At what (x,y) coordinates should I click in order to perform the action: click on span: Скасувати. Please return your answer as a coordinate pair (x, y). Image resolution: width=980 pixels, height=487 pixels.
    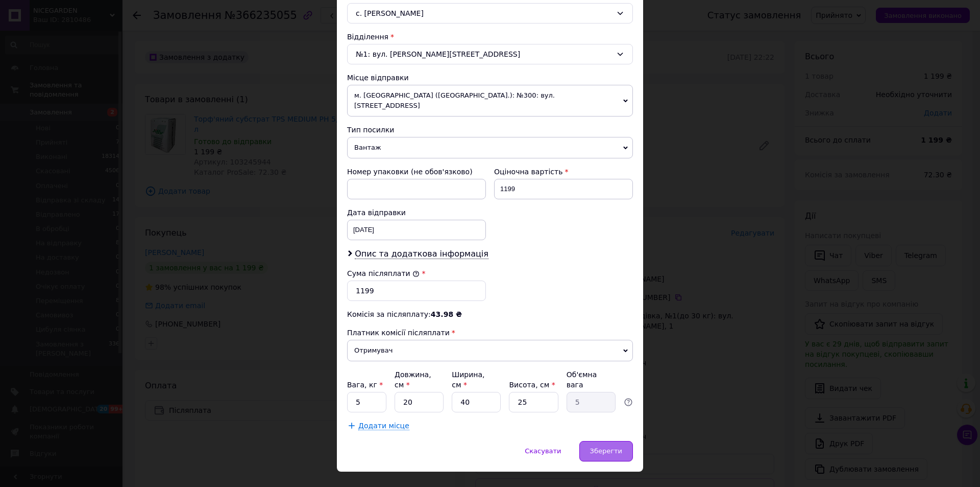
    Looking at the image, I should click on (543, 451).